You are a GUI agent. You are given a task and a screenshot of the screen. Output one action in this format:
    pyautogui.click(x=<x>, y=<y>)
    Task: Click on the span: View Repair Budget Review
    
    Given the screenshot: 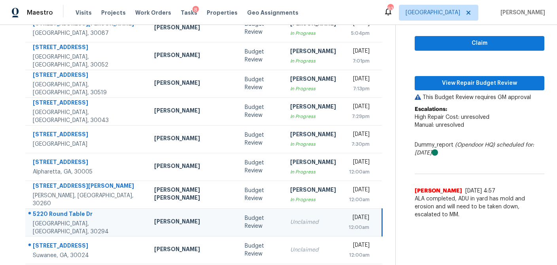 What is the action you would take?
    pyautogui.click(x=480, y=83)
    